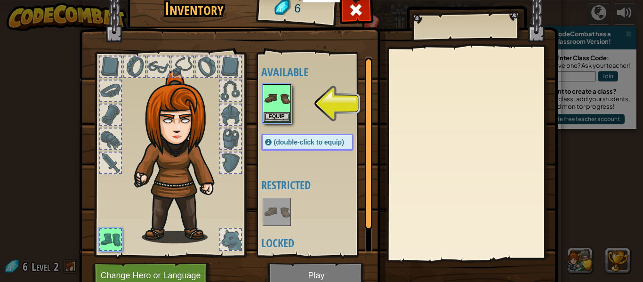 The width and height of the screenshot is (643, 282). What do you see at coordinates (317, 72) in the screenshot?
I see `h4: Available` at bounding box center [317, 72].